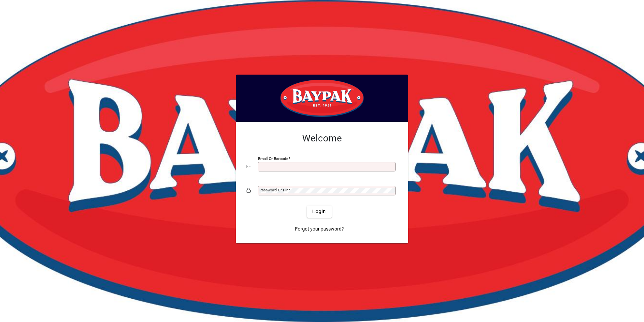 The width and height of the screenshot is (644, 322). What do you see at coordinates (319, 211) in the screenshot?
I see `span: Login` at bounding box center [319, 211].